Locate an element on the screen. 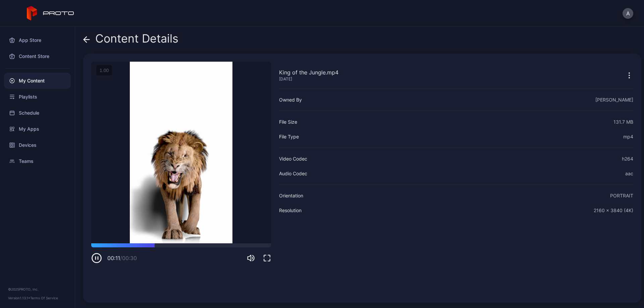 This screenshot has width=644, height=308. a: Teams is located at coordinates (37, 161).